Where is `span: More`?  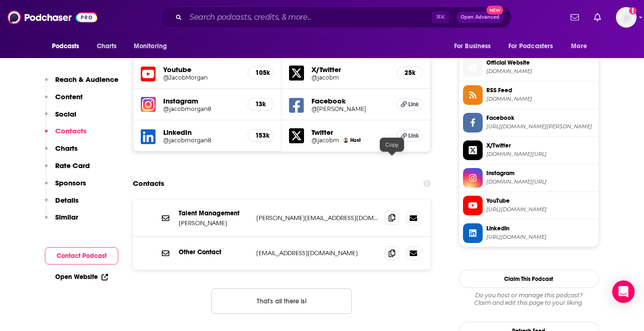 span: More is located at coordinates (579, 46).